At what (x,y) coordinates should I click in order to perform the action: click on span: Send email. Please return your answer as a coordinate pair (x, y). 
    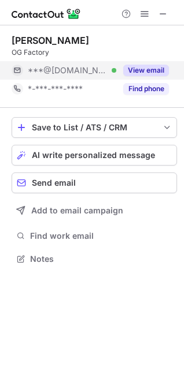
    Looking at the image, I should click on (54, 183).